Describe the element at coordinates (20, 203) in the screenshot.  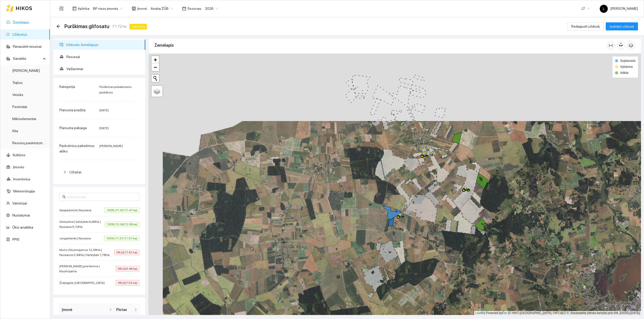
I see `a: Vartotojai` at that location.